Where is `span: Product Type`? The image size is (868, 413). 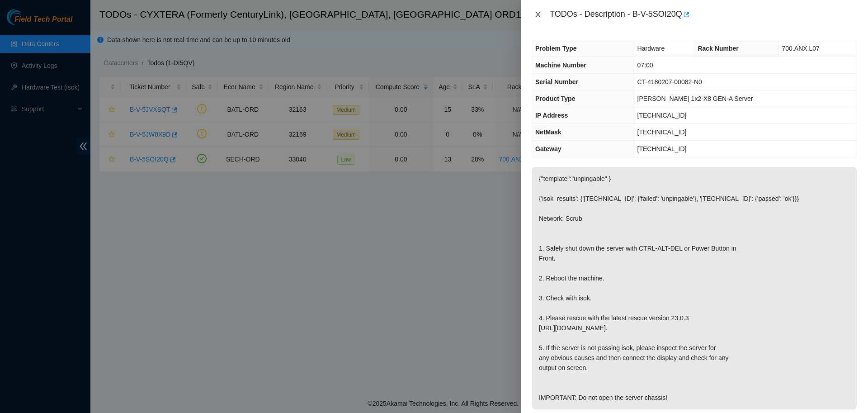
span: Product Type is located at coordinates (555, 98).